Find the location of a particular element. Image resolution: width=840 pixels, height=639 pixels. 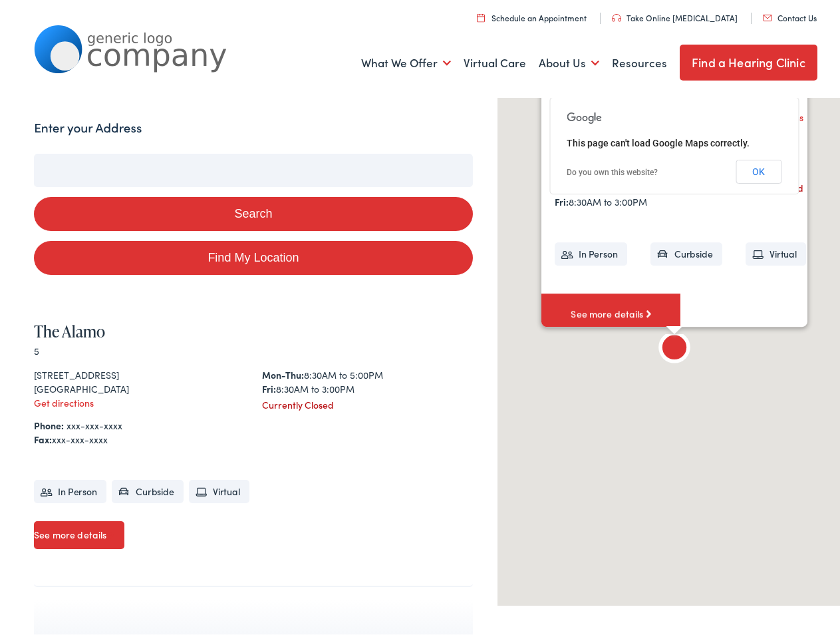

a: What We Offer is located at coordinates (406, 59).